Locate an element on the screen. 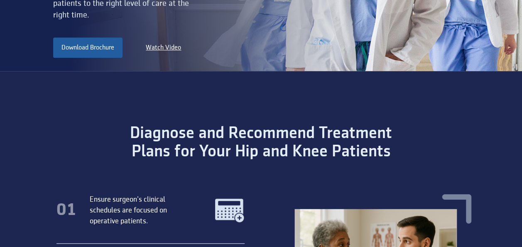 This screenshot has height=247, width=522. div: Ensure surgeon's clinical schedules are focused on operative patients. is located at coordinates (142, 210).